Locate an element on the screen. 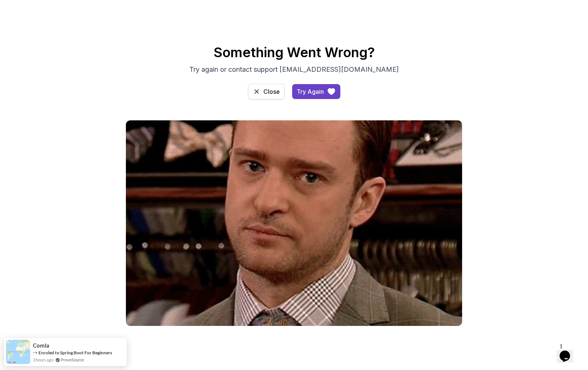 Image resolution: width=588 pixels, height=370 pixels. span: comla is located at coordinates (41, 345).